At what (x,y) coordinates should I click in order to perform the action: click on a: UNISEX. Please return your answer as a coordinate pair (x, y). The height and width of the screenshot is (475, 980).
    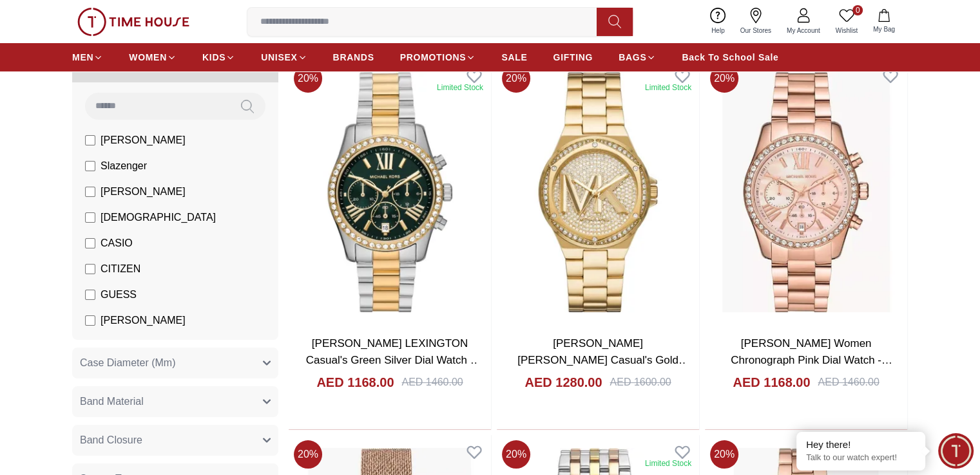
    Looking at the image, I should click on (284, 57).